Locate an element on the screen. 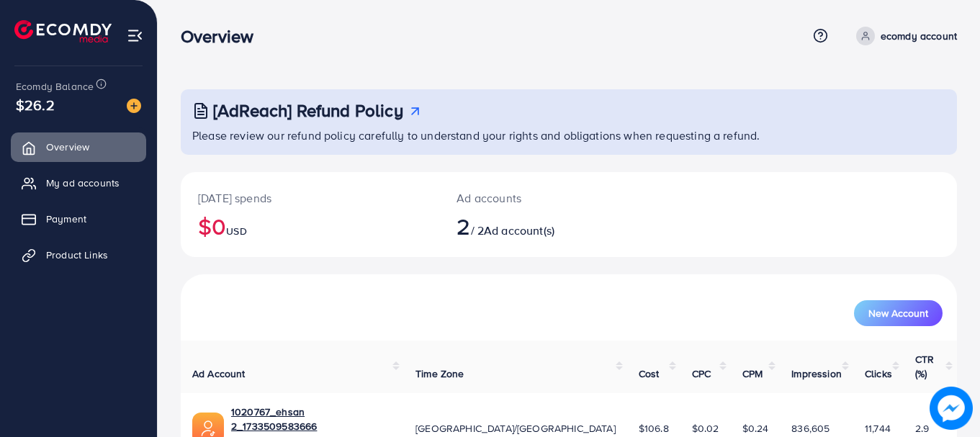  span: 836,605 is located at coordinates (810, 429).